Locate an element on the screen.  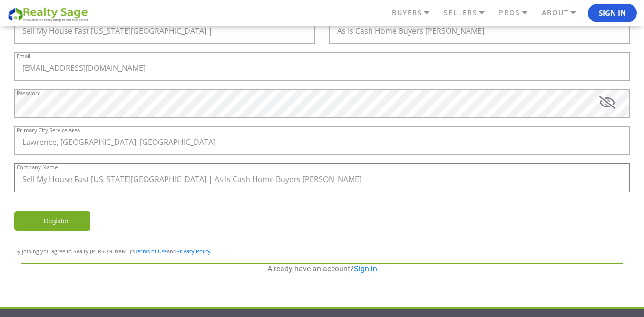
label: Company Name is located at coordinates (37, 167).